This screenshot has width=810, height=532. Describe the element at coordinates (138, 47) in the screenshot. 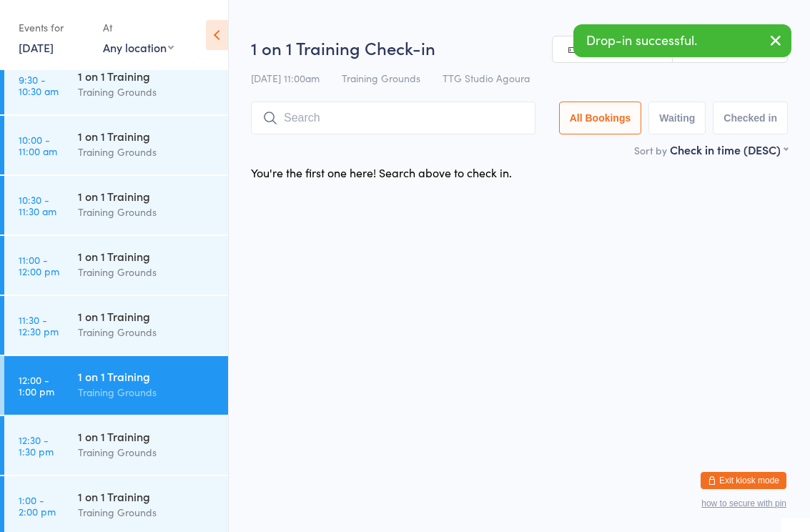

I see `div: Any location` at that location.